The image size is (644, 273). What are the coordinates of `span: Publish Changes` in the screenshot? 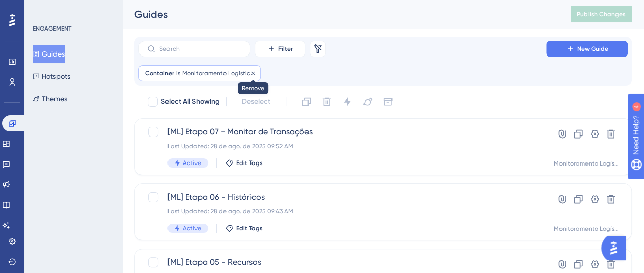 It's located at (601, 14).